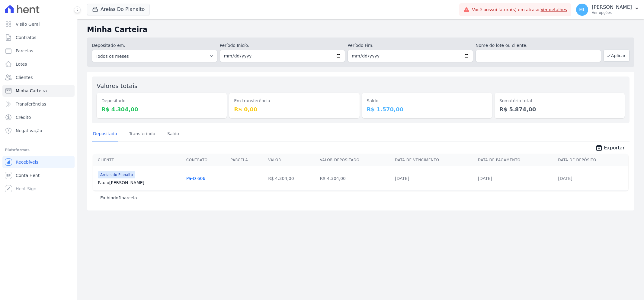  Describe the element at coordinates (427, 109) in the screenshot. I see `dd: R$ 1.570,00` at that location.